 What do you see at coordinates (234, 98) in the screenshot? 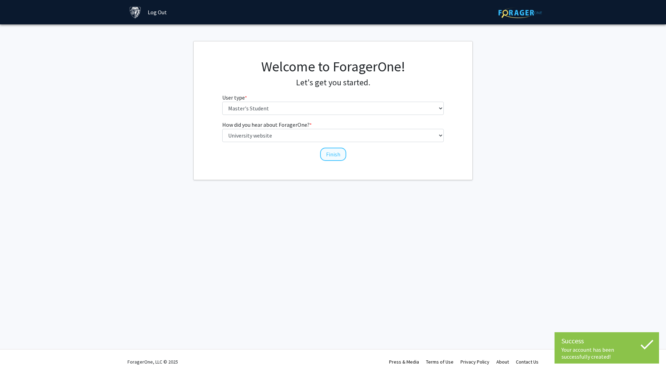
I see `label: User type` at bounding box center [234, 98].